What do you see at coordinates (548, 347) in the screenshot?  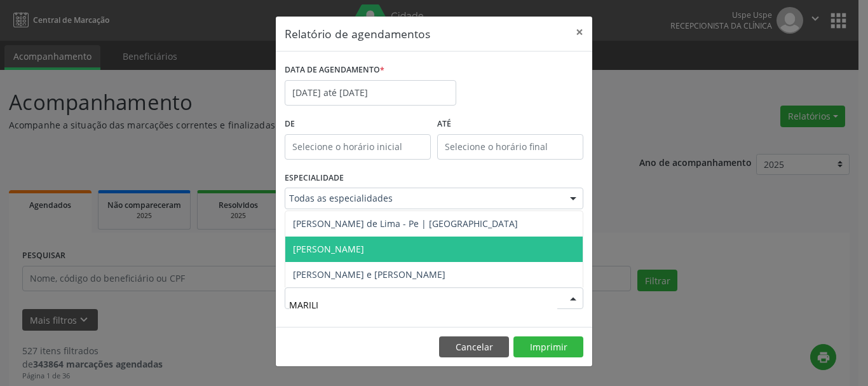 I see `button: Imprimir` at bounding box center [548, 347].